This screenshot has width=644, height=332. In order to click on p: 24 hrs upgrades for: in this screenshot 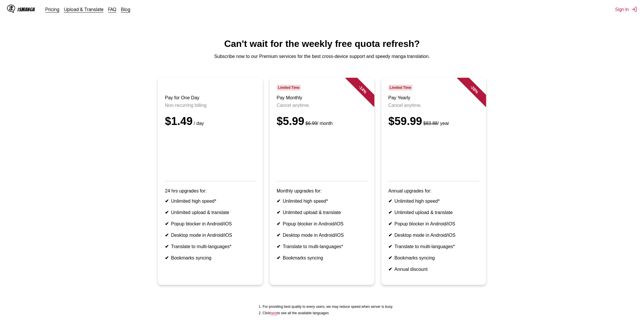, I will do `click(210, 191)`.